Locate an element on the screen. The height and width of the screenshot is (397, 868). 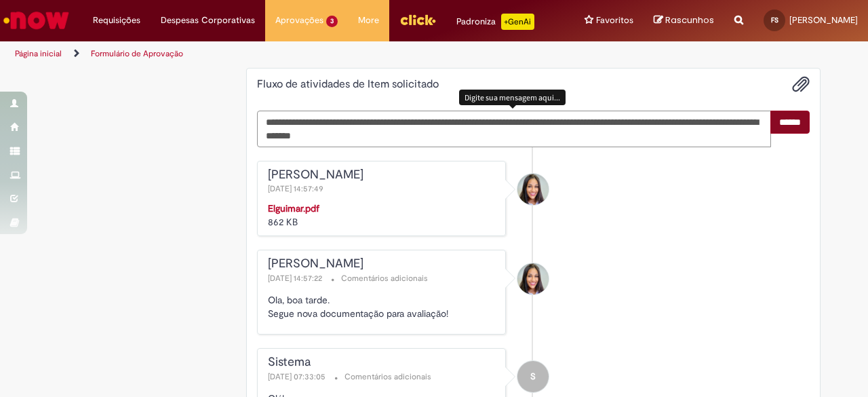
span: S is located at coordinates (533, 377).